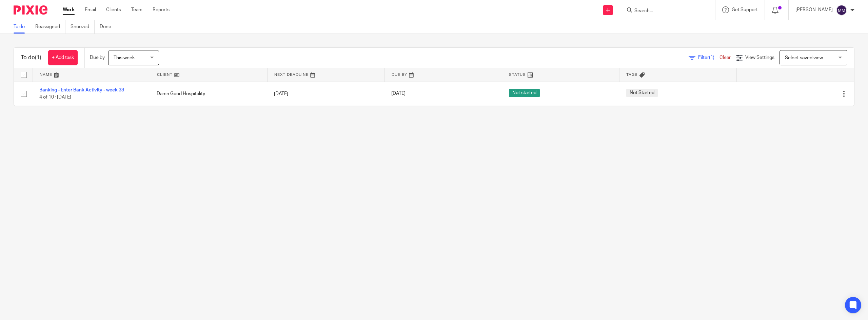  I want to click on a: To do, so click(22, 26).